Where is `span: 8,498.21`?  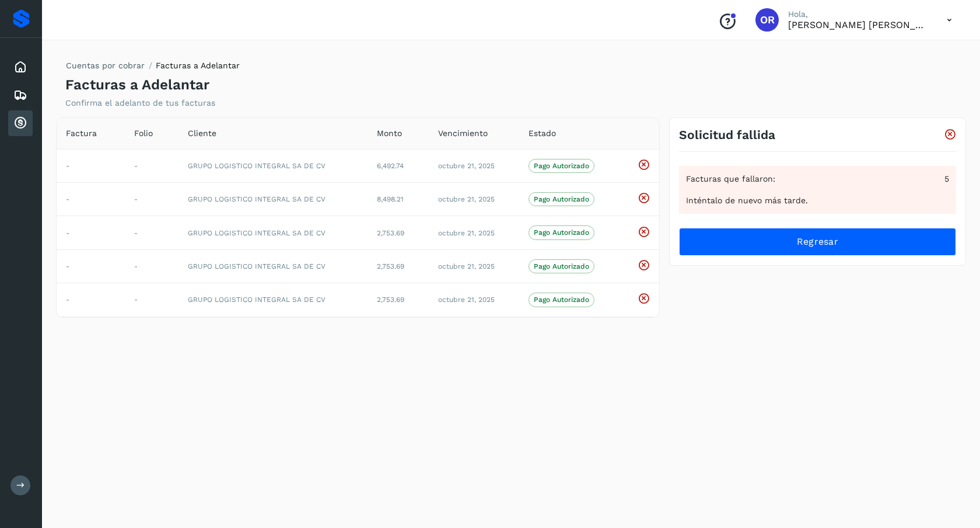
span: 8,498.21 is located at coordinates (390, 199).